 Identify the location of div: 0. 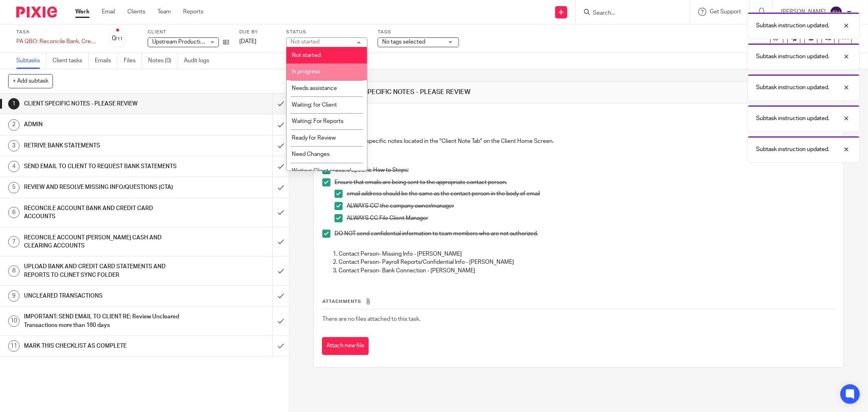
(118, 38).